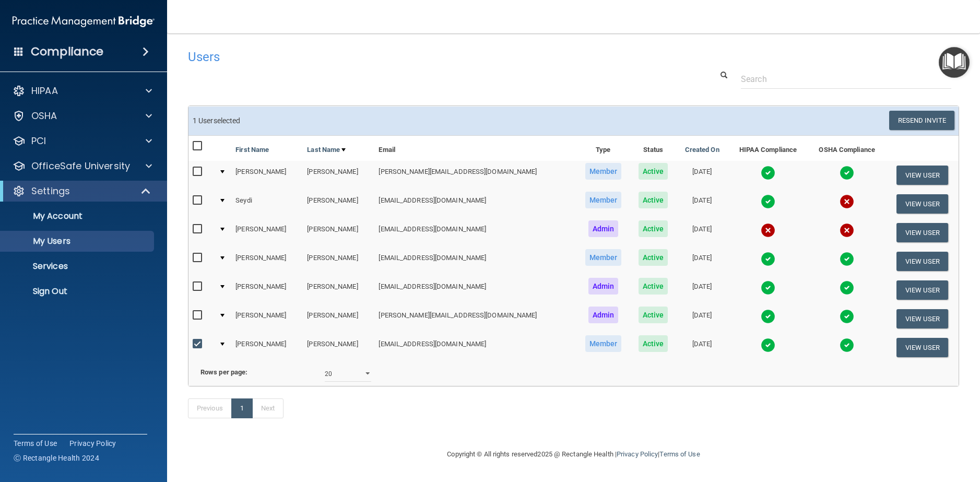 Image resolution: width=980 pixels, height=482 pixels. I want to click on h6: 1 User selected, so click(379, 121).